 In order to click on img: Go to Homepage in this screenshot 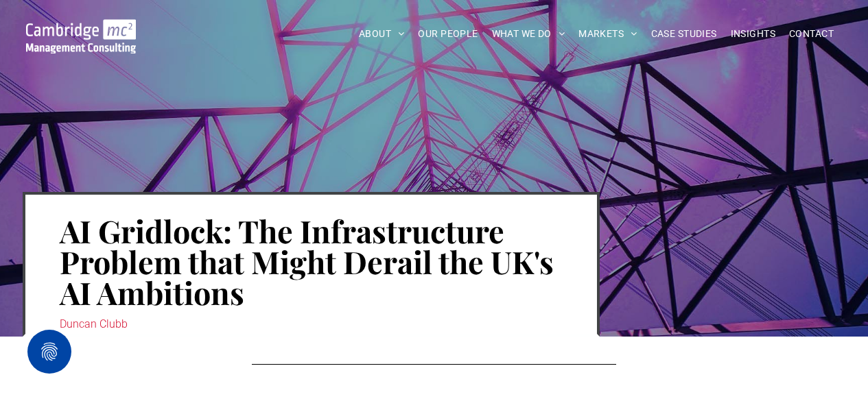, I will do `click(81, 36)`.